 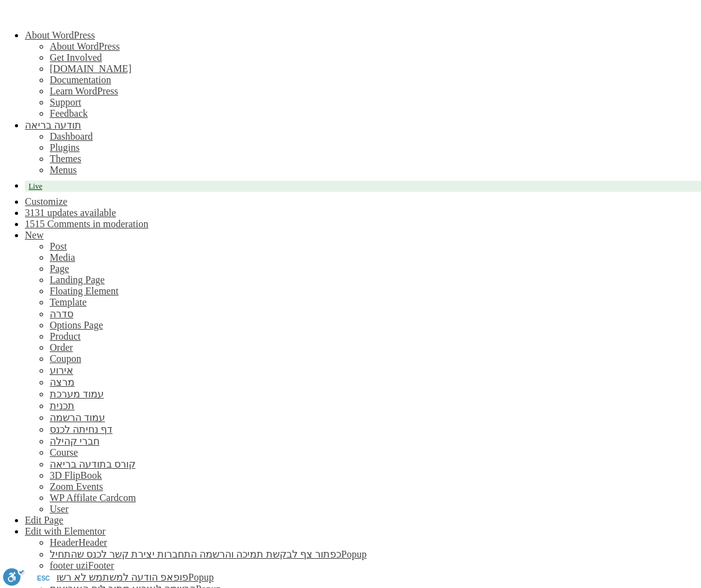 What do you see at coordinates (76, 394) in the screenshot?
I see `a: עמוד מערכת` at bounding box center [76, 394].